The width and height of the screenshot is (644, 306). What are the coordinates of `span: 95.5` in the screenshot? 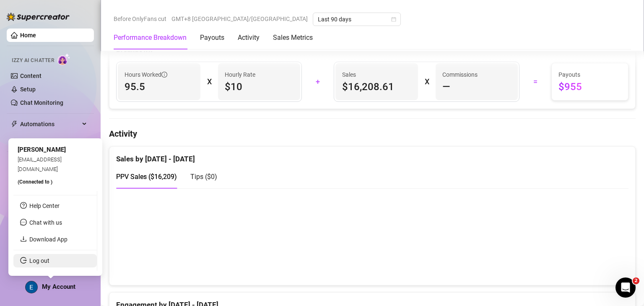 It's located at (159, 87).